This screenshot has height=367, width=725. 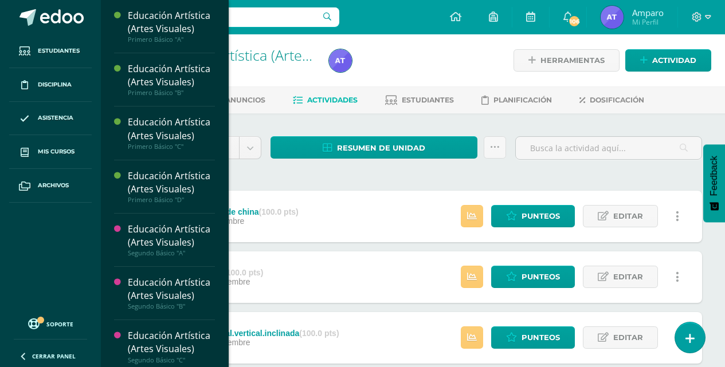 I want to click on a: Dosificación, so click(x=611, y=100).